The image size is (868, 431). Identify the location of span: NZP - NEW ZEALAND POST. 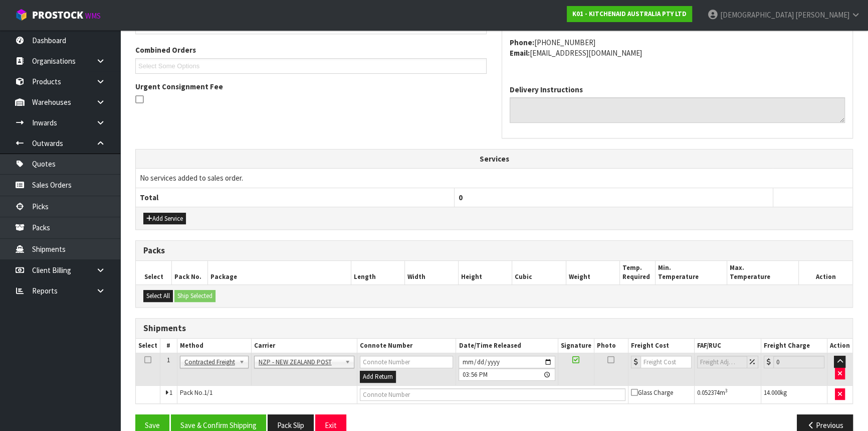
(300, 362).